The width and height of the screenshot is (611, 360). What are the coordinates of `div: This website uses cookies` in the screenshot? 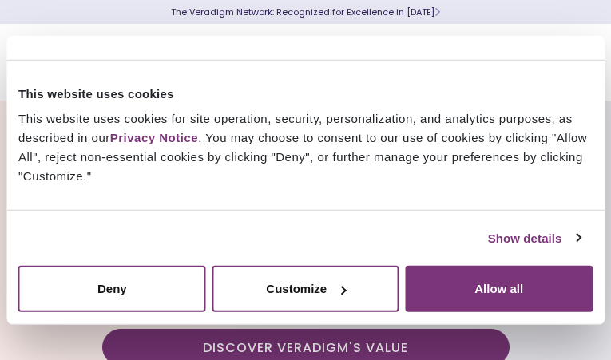 It's located at (305, 93).